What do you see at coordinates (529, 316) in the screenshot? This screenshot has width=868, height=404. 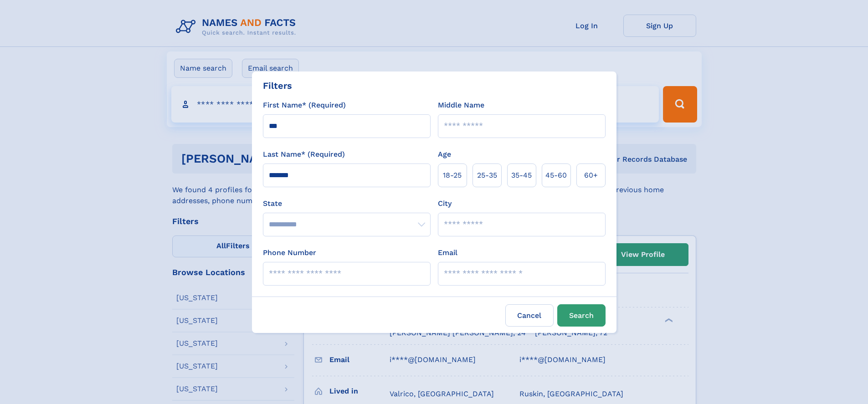 I see `label: Cancel` at bounding box center [529, 316].